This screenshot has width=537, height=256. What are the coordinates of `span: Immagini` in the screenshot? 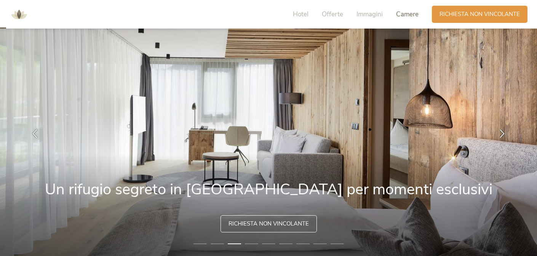 It's located at (369, 14).